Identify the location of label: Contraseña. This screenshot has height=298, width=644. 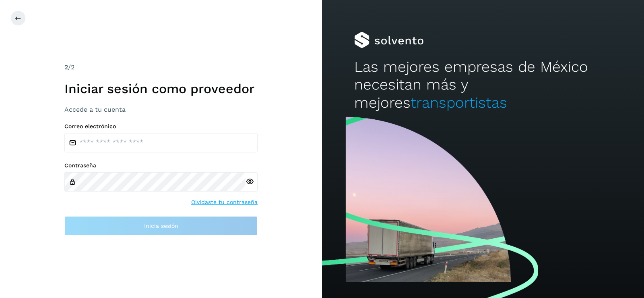
(161, 165).